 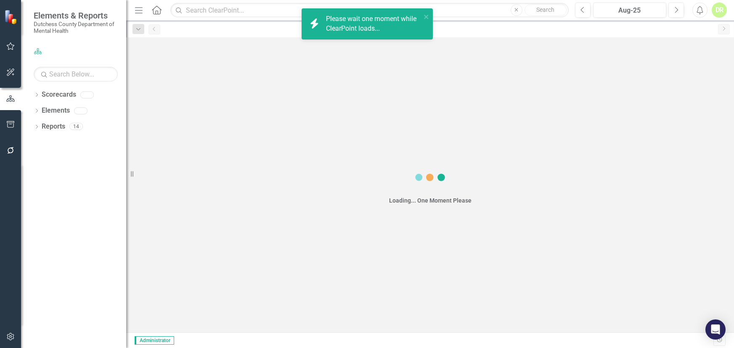 What do you see at coordinates (719, 10) in the screenshot?
I see `div: DR` at bounding box center [719, 10].